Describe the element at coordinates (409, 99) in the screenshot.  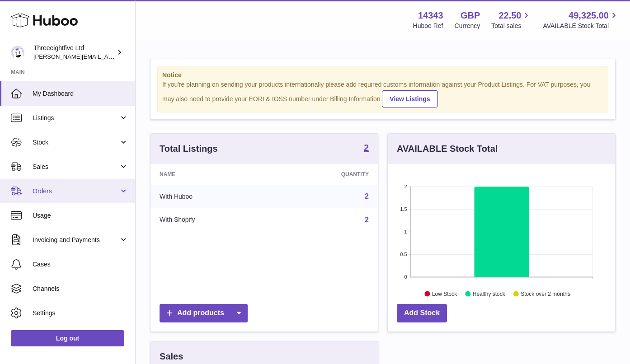
I see `a: View Listings` at that location.